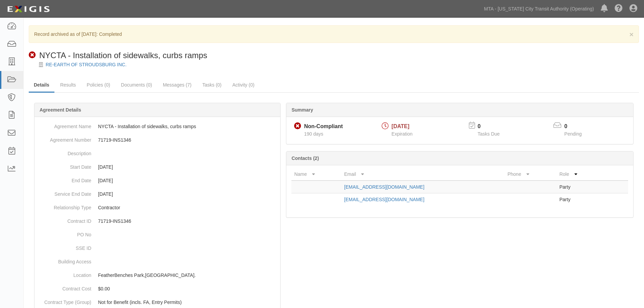  Describe the element at coordinates (187, 289) in the screenshot. I see `p: $0.00` at that location.